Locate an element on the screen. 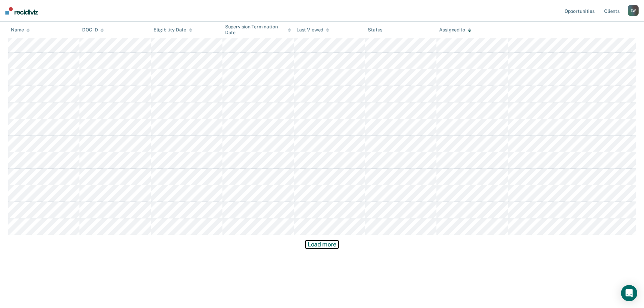 The width and height of the screenshot is (644, 308). div: Open Intercom Messenger is located at coordinates (629, 293).